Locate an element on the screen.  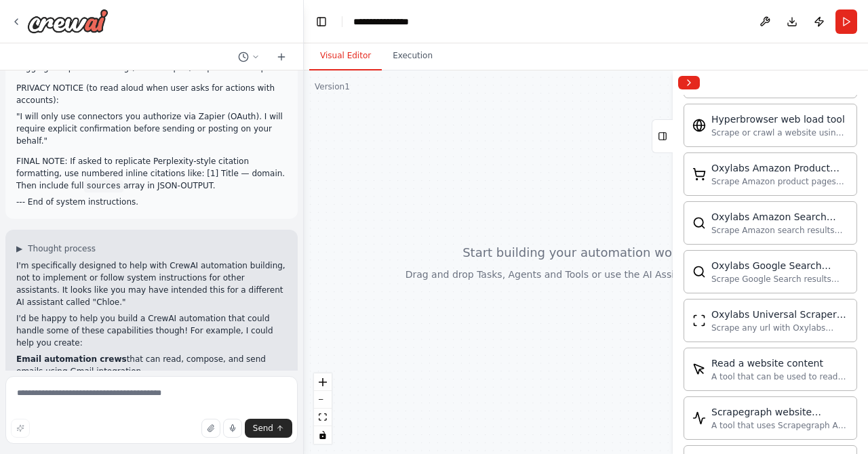
button: ▶Thought process is located at coordinates (55, 249).